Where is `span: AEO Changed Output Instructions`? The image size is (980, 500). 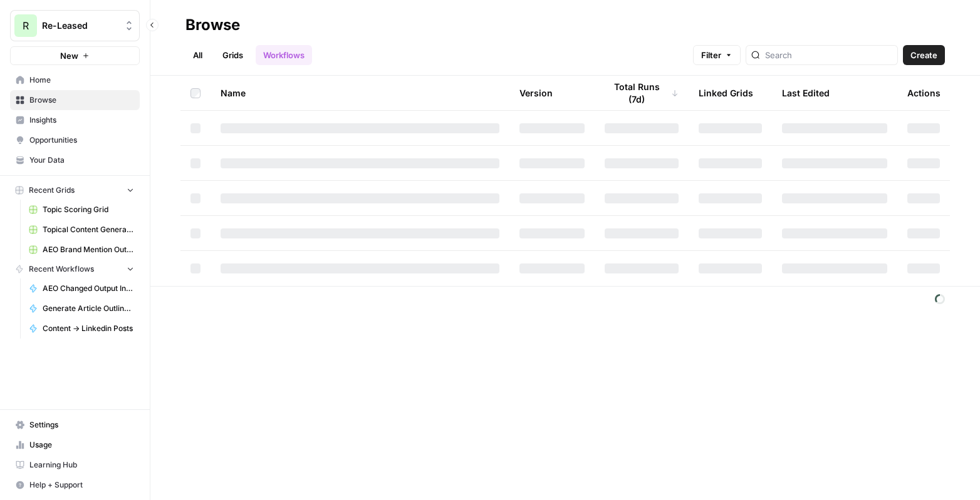
span: AEO Changed Output Instructions is located at coordinates (89, 289).